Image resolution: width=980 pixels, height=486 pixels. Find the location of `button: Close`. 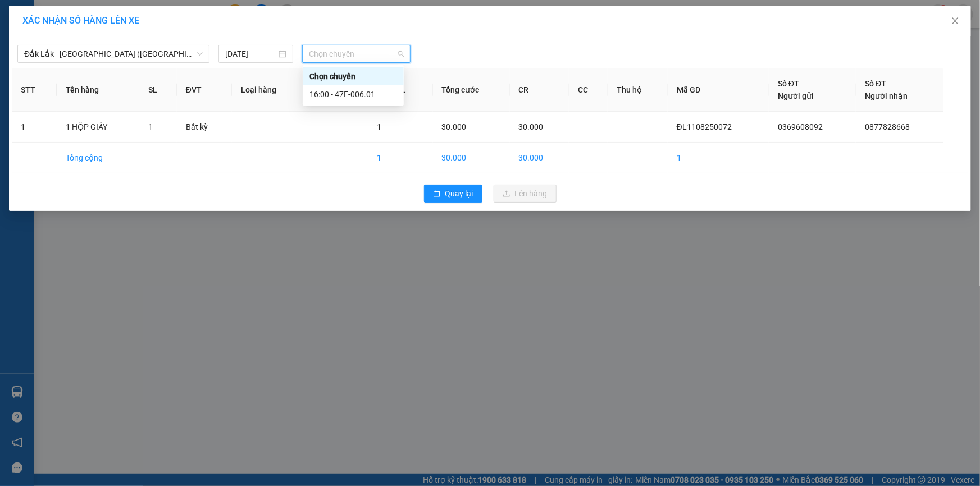

button: Close is located at coordinates (956, 21).